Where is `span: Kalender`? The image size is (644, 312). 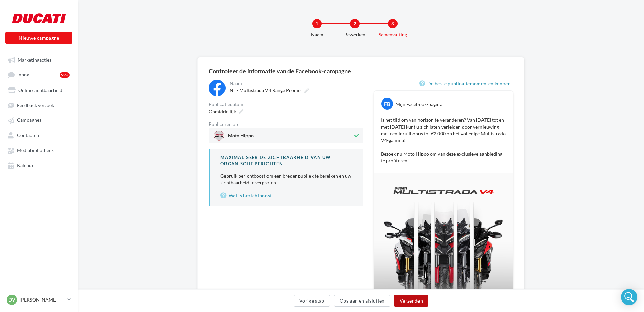 span: Kalender is located at coordinates (26, 165).